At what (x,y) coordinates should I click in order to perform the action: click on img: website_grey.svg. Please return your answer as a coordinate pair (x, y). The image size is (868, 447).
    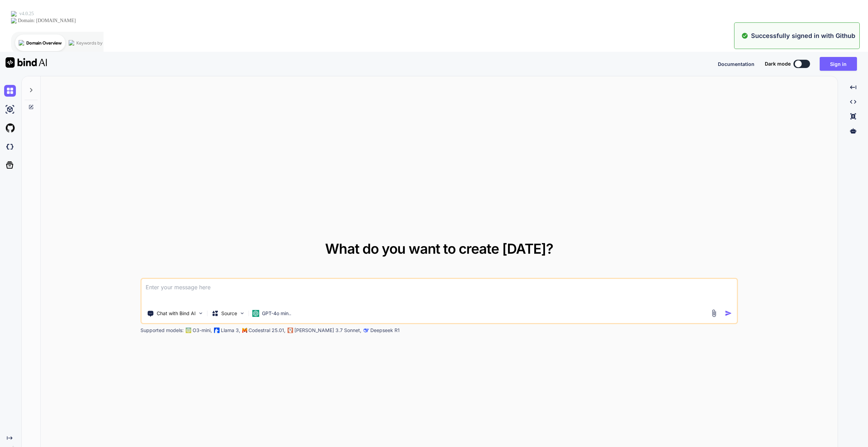
    Looking at the image, I should click on (14, 21).